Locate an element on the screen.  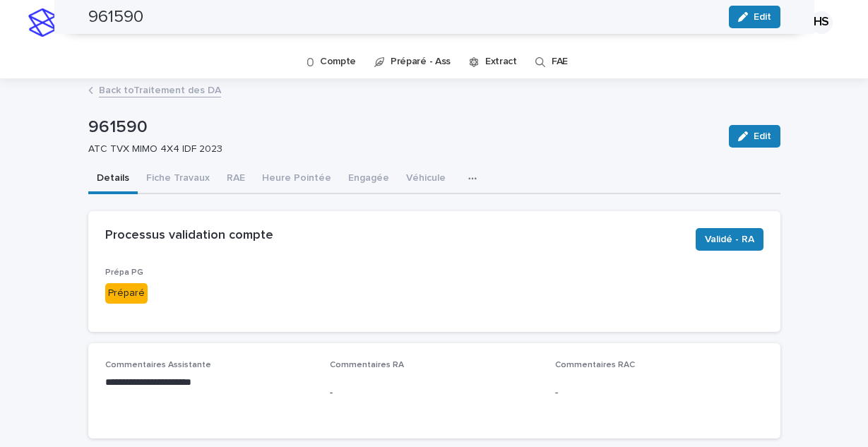
a: FAE is located at coordinates (559, 61).